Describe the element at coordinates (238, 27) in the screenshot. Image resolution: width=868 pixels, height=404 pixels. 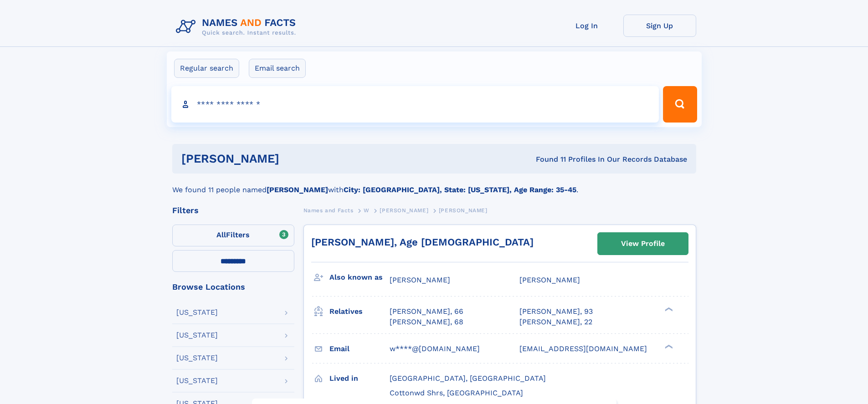
I see `img: Logo Names and Facts` at that location.